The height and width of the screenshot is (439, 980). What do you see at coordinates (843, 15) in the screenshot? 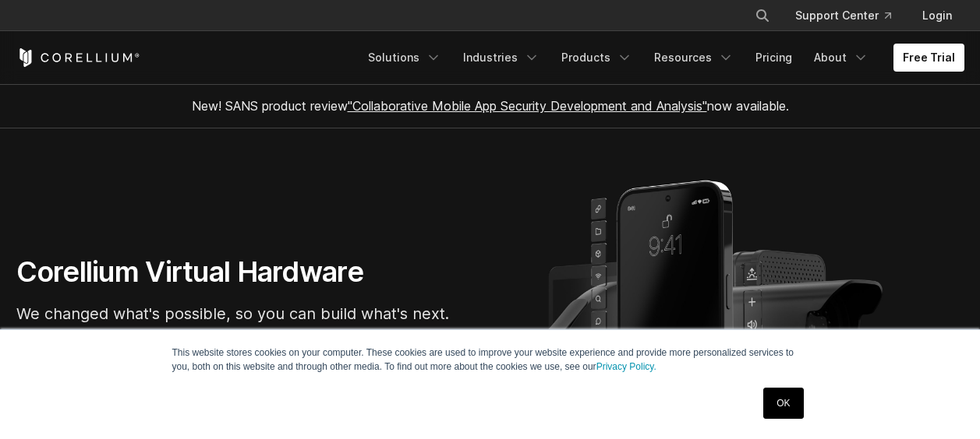
I see `a: Support Center` at bounding box center [843, 15].